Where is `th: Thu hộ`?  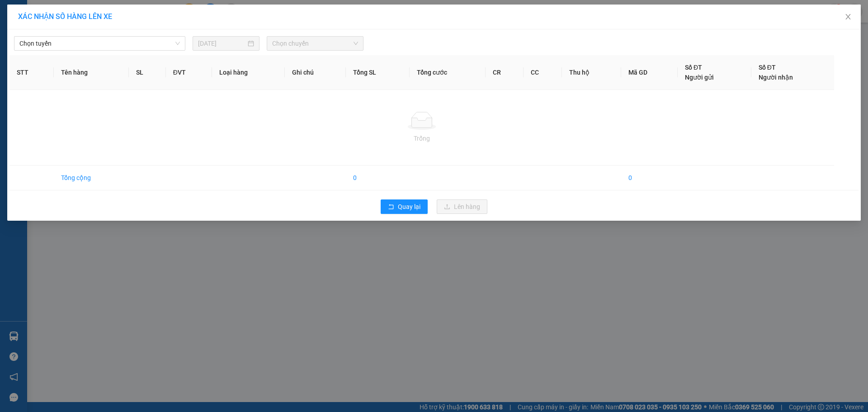
th: Thu hộ is located at coordinates (591, 72).